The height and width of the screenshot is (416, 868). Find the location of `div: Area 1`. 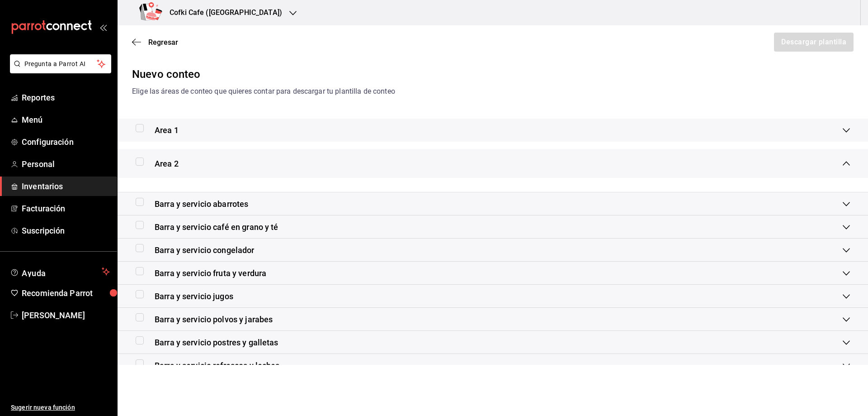

div: Area 1 is located at coordinates (493, 130).